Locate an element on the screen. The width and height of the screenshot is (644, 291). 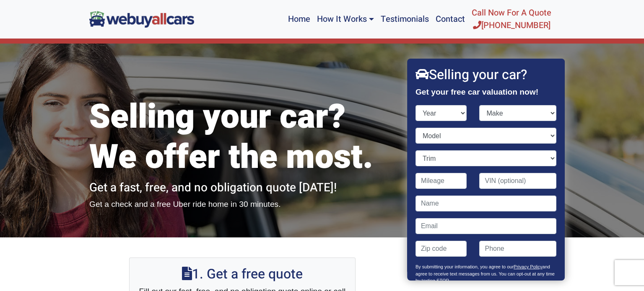
a: Testimonials is located at coordinates (405, 19).